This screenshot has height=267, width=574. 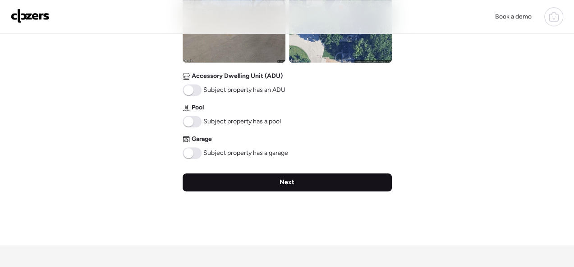 I want to click on span: Next, so click(x=287, y=182).